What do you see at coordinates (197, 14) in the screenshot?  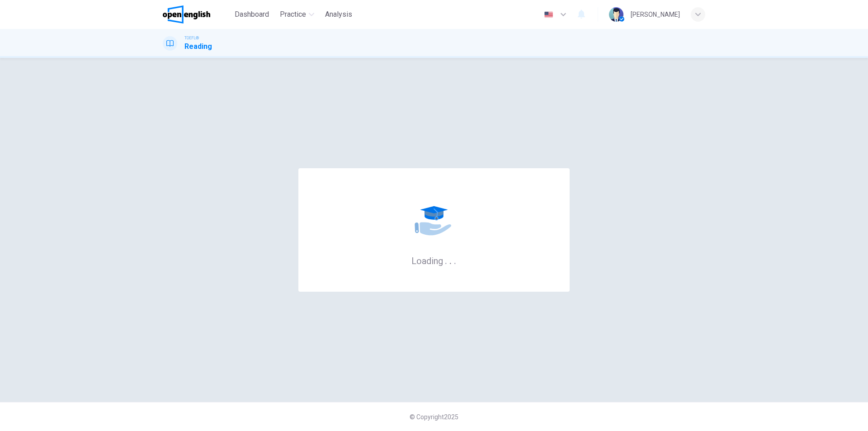 I see `a: OpenEnglish logo` at bounding box center [197, 14].